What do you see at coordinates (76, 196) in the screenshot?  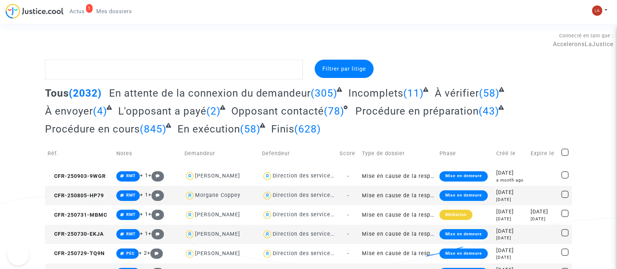 I see `span: CFR-250805-HP79` at bounding box center [76, 196].